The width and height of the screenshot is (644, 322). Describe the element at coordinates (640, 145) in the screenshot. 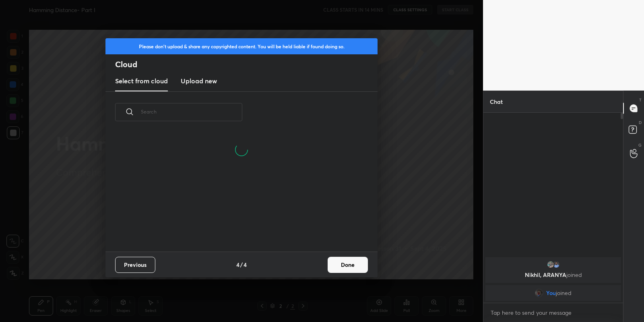

I see `p: G` at that location.